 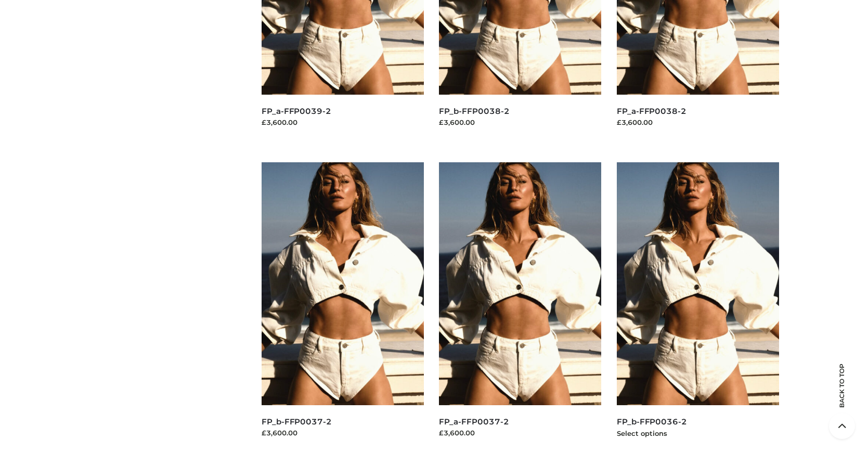 I want to click on a: FP_b-FFP0037-2, so click(x=296, y=421).